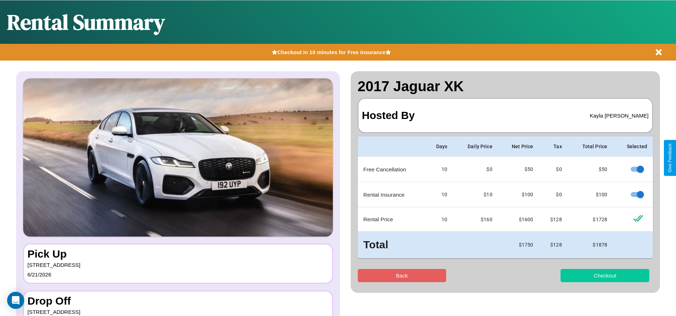 This screenshot has height=316, width=676. What do you see at coordinates (178, 301) in the screenshot?
I see `h3: Drop Off` at bounding box center [178, 301].